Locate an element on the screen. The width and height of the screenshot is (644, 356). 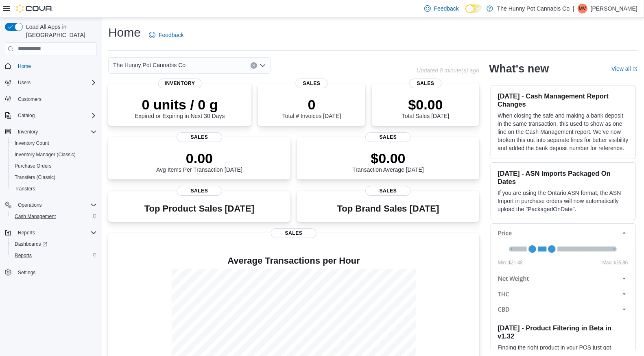
h4: Average Transactions per Hour is located at coordinates (294, 261).